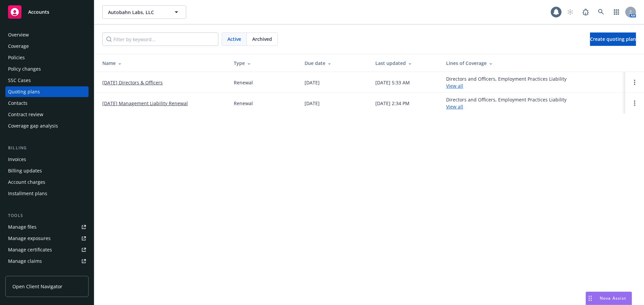  I want to click on a: Create quoting plan, so click(613, 39).